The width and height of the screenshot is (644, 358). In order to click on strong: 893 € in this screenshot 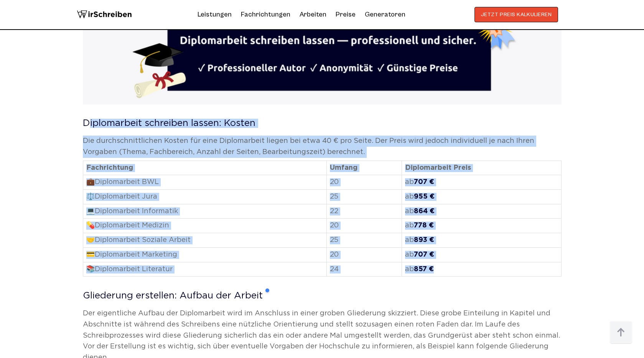, I will do `click(424, 240)`.